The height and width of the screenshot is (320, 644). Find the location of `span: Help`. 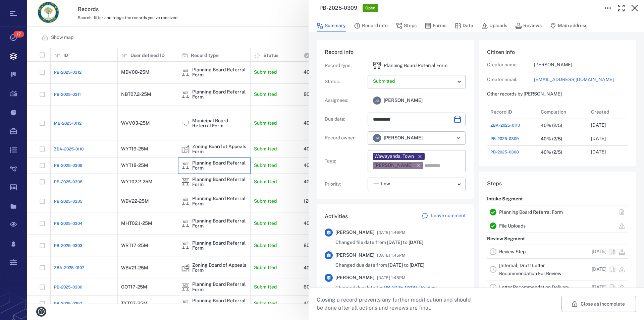

span: Help is located at coordinates (22, 8).